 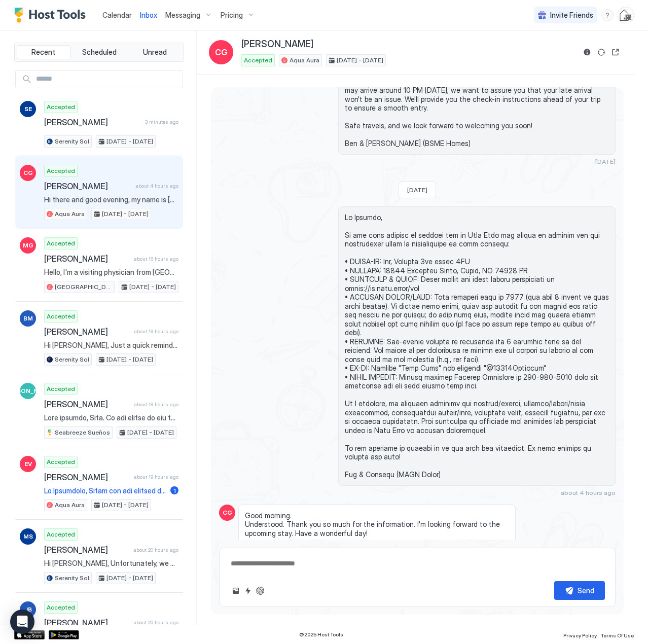 I want to click on span: Inbox, so click(x=149, y=15).